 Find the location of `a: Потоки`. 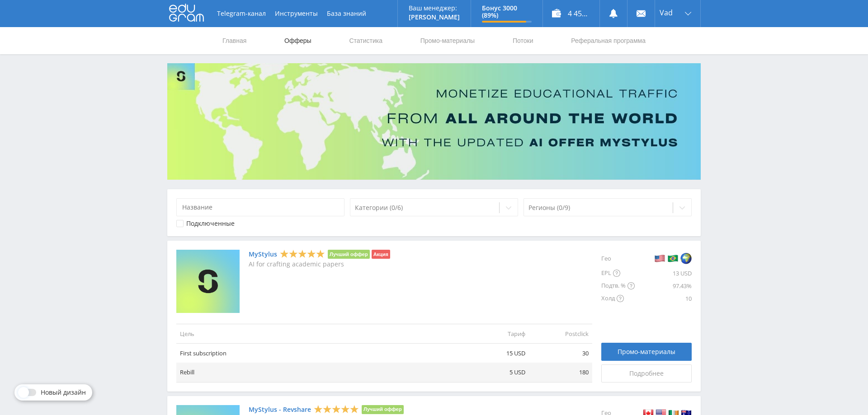

a: Потоки is located at coordinates (523, 41).